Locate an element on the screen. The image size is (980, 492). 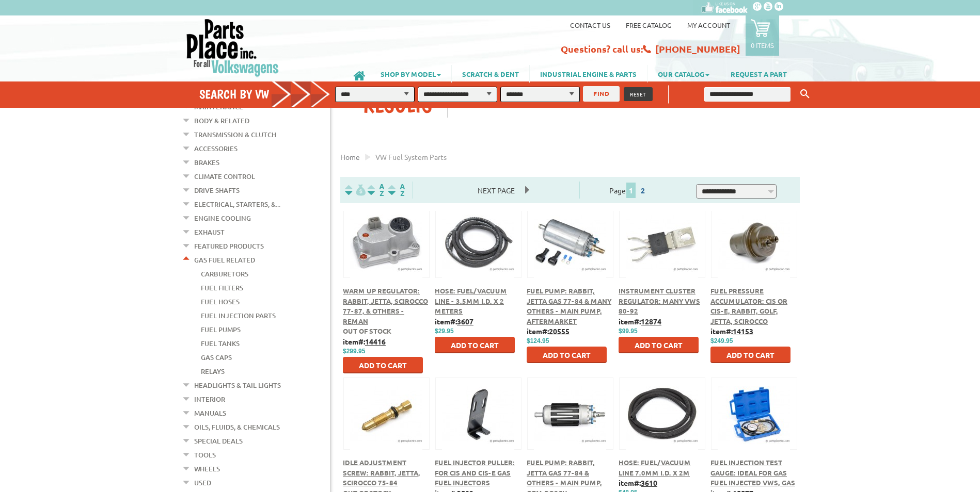
a: Transmission & Clutch is located at coordinates (235, 135).